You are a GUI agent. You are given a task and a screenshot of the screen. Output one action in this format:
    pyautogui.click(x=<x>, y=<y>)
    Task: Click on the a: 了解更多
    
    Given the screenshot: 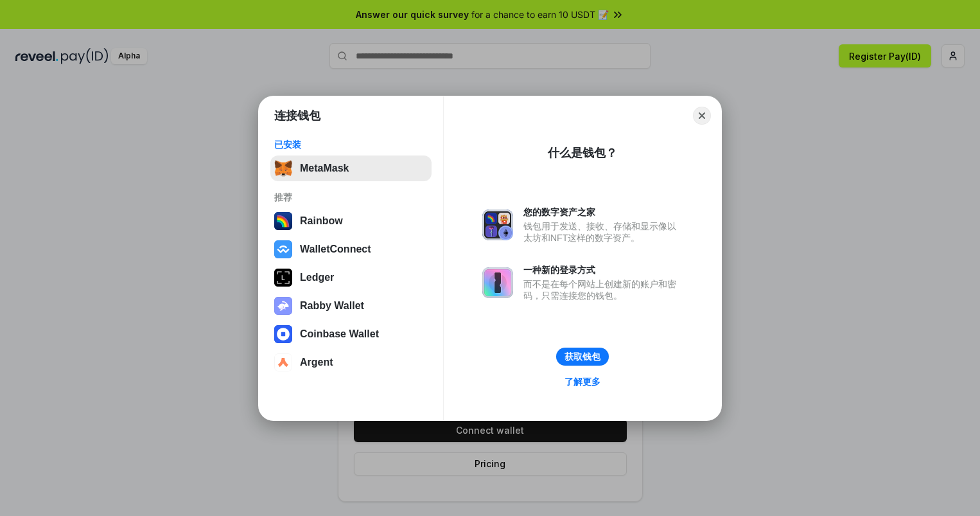 What is the action you would take?
    pyautogui.click(x=582, y=382)
    